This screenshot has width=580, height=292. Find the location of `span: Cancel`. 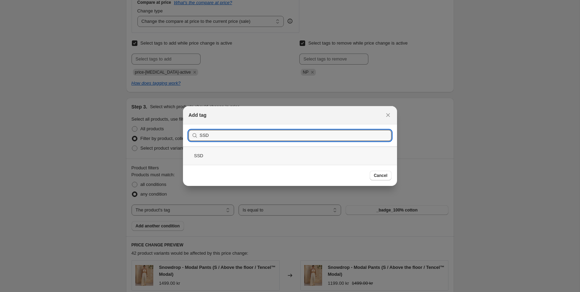

span: Cancel is located at coordinates (380, 175).